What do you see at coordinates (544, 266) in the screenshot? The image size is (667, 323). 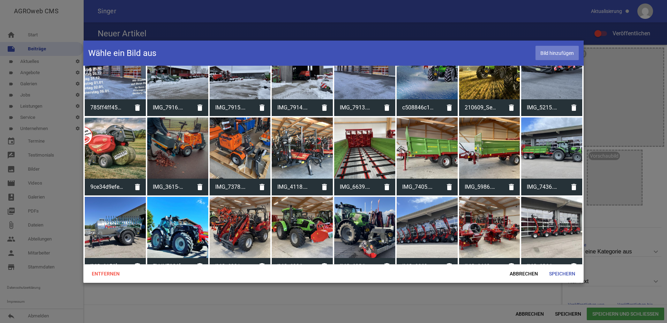 I see `span: IMG_6364.JPG` at bounding box center [544, 266].